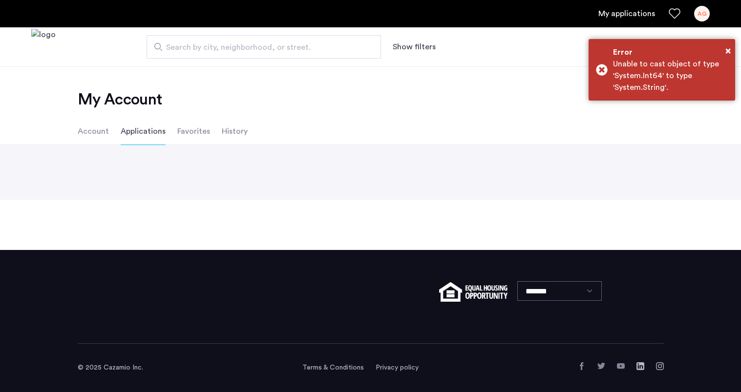 The width and height of the screenshot is (741, 392). What do you see at coordinates (602, 366) in the screenshot?
I see `a: Twitter` at bounding box center [602, 366].